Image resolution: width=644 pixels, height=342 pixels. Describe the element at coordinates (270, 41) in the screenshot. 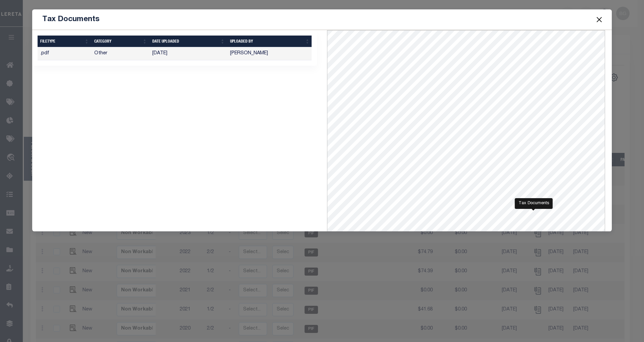

I see `th: Uploaded By: activate to sort column ascending` at that location.